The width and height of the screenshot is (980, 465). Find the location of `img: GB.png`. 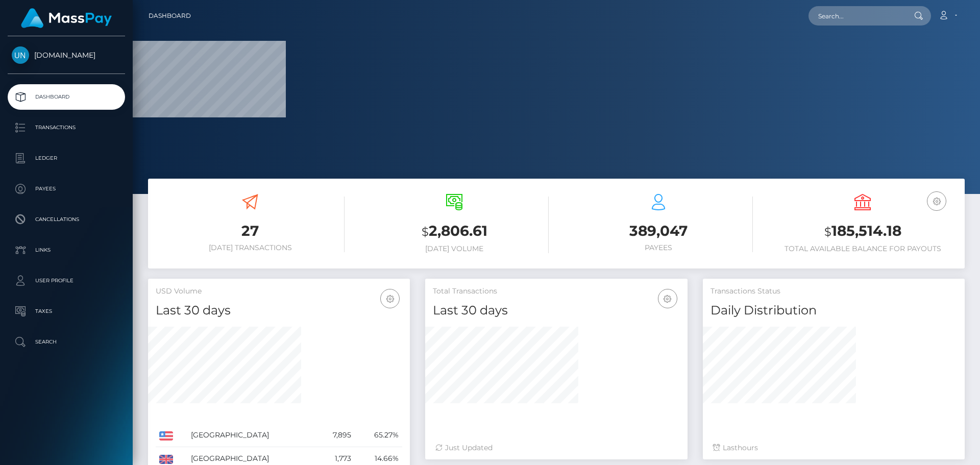

img: GB.png is located at coordinates (166, 459).